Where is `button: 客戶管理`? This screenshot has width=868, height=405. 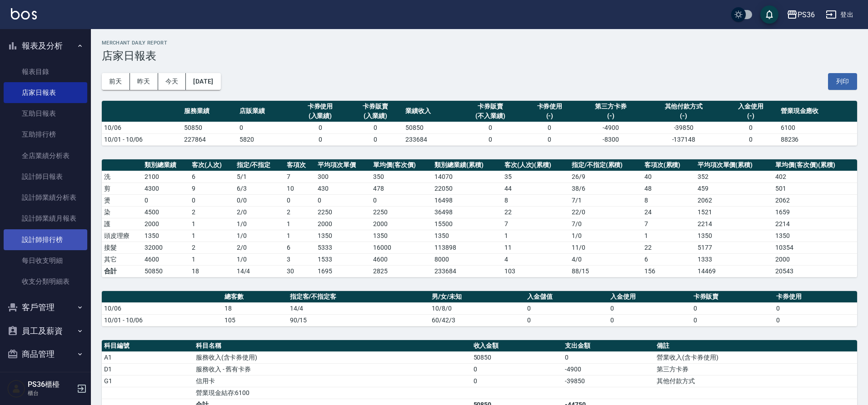
button: 客戶管理 is located at coordinates (45, 308).